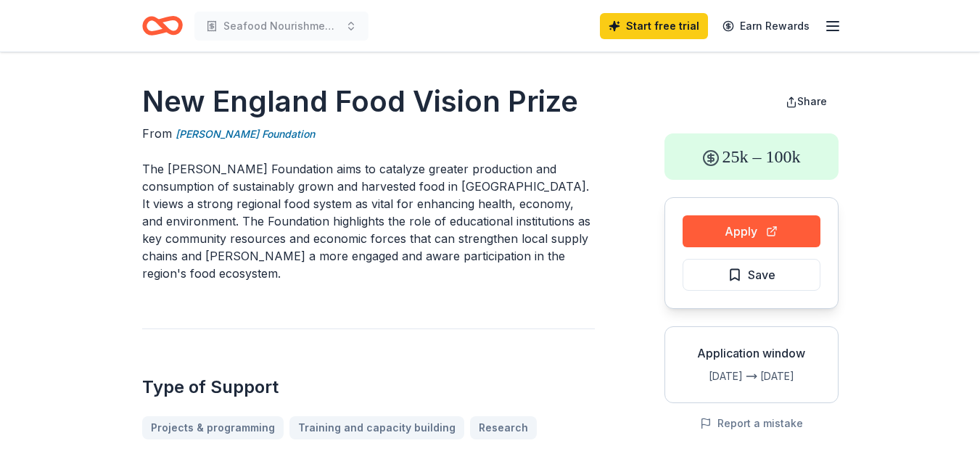  I want to click on div: From, so click(368, 134).